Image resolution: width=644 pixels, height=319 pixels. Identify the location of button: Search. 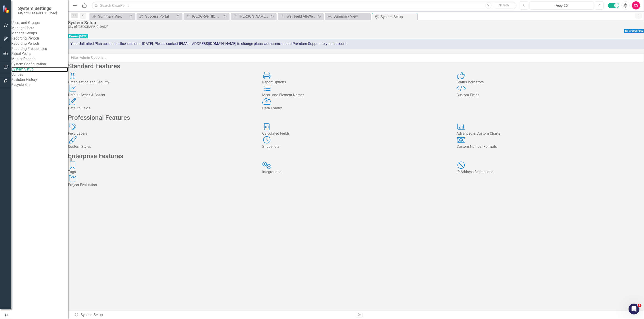
(504, 5).